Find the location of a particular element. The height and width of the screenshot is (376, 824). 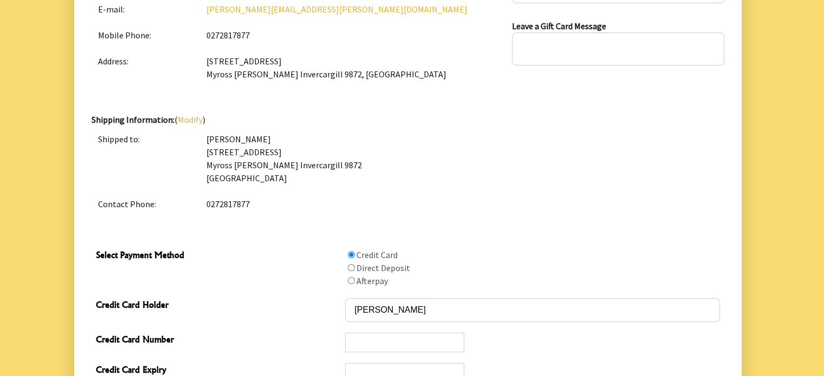

label: Credit Card is located at coordinates (377, 255).